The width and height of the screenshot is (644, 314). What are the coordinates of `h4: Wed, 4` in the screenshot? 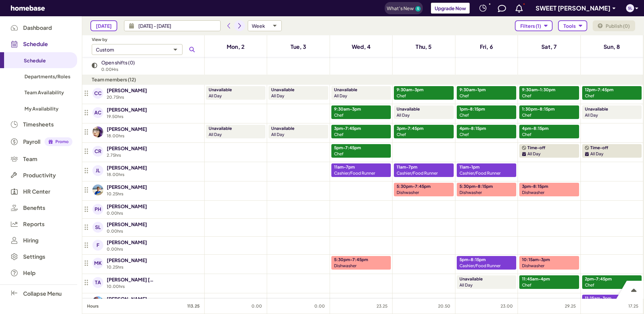 It's located at (361, 47).